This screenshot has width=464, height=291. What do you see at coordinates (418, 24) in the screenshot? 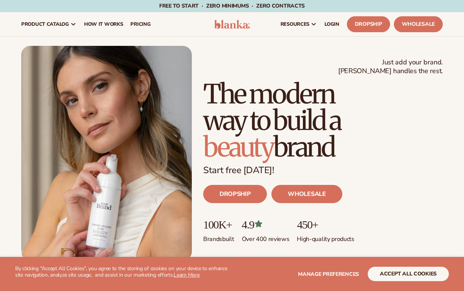
I see `a: Wholesale` at bounding box center [418, 24].